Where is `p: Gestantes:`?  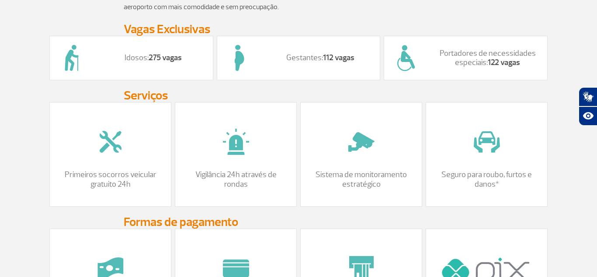 p: Gestantes: is located at coordinates (320, 58).